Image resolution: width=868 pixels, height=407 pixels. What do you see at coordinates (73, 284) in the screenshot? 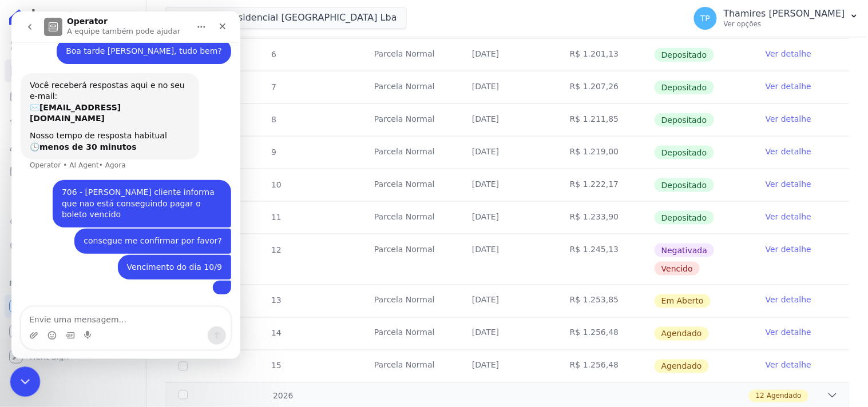
I see `div: Plataformas` at bounding box center [73, 284].